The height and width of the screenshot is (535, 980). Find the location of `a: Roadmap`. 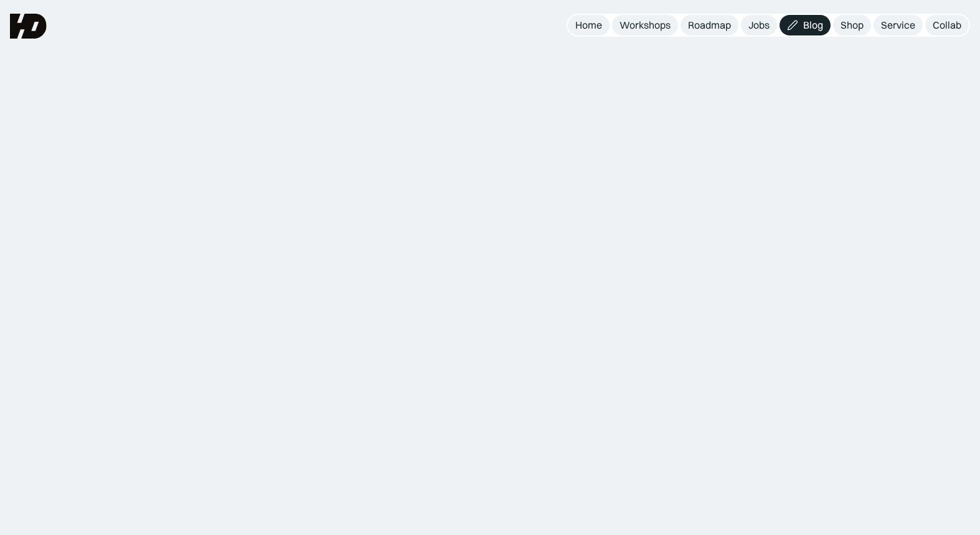

a: Roadmap is located at coordinates (709, 25).